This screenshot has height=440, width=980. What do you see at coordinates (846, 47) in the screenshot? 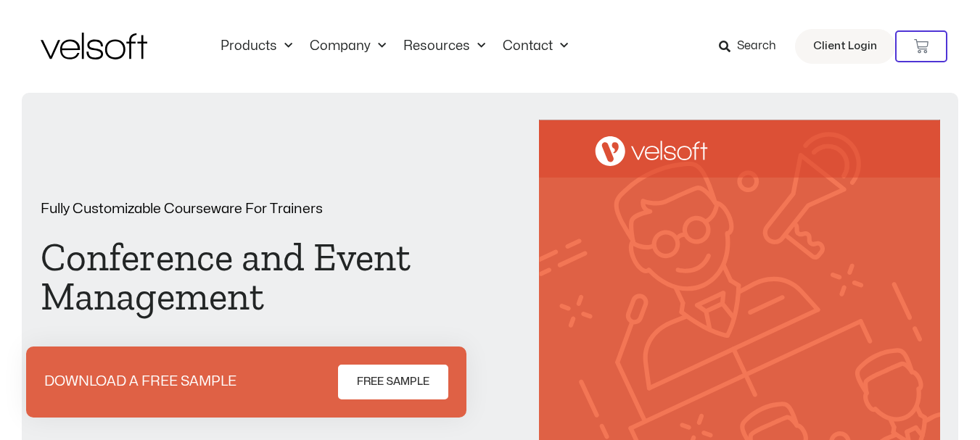
I see `a: Client Login` at bounding box center [846, 47].